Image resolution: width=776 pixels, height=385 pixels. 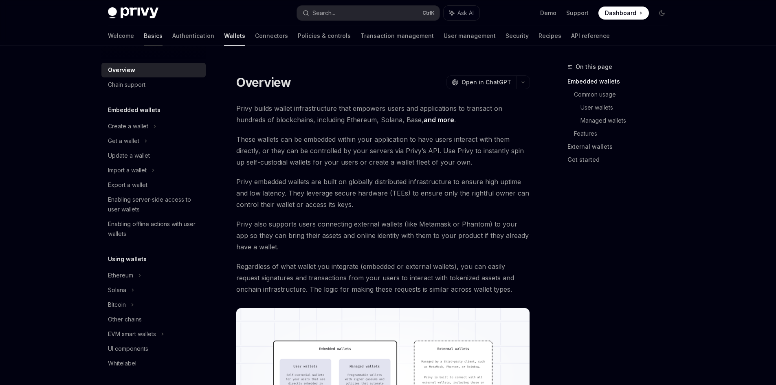 I want to click on span: Regardless of what wallet you integrate (embedded or external wallets), you can easily request si..., so click(x=383, y=278).